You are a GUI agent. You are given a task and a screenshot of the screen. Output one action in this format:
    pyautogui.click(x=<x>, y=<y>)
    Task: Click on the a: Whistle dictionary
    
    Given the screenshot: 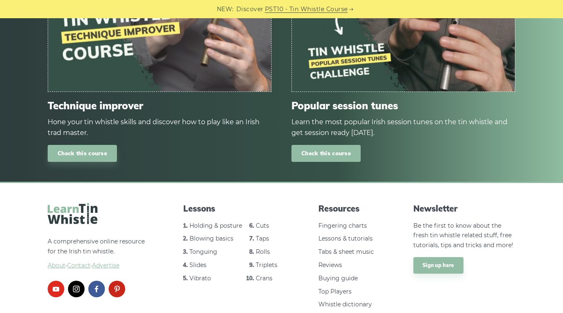 What is the action you would take?
    pyautogui.click(x=345, y=304)
    